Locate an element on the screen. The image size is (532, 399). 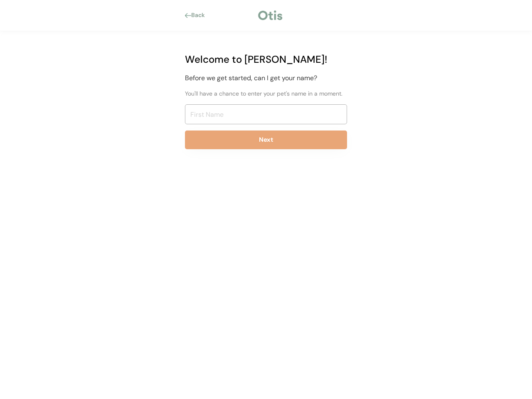
div: You'll have a chance to enter your pet's name in a moment. is located at coordinates (266, 94).